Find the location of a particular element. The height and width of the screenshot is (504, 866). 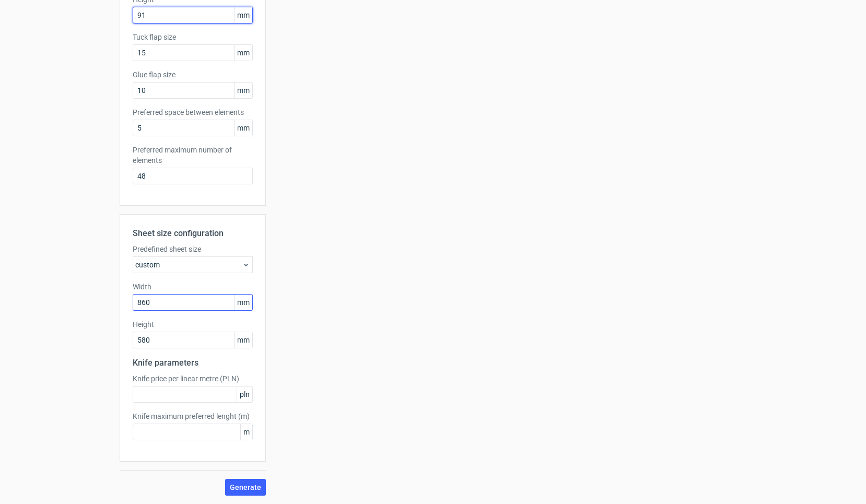

h2: Sheet size configuration is located at coordinates (193, 233).